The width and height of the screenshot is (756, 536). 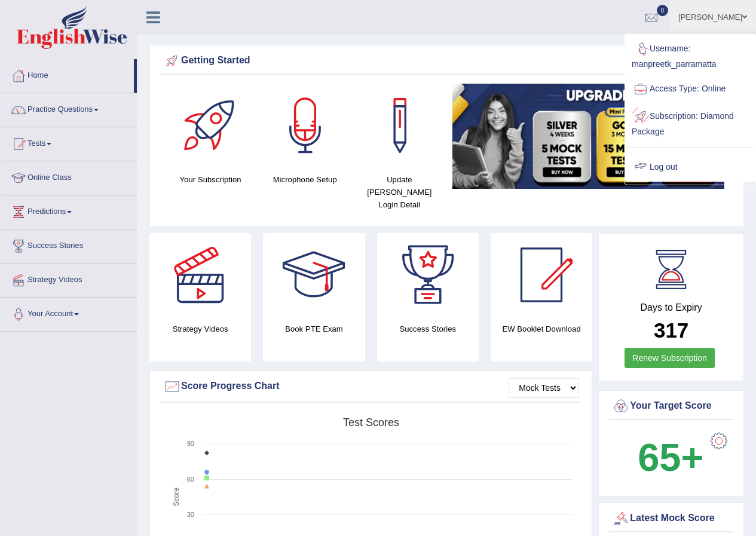 I want to click on h4: Success Stories, so click(x=428, y=329).